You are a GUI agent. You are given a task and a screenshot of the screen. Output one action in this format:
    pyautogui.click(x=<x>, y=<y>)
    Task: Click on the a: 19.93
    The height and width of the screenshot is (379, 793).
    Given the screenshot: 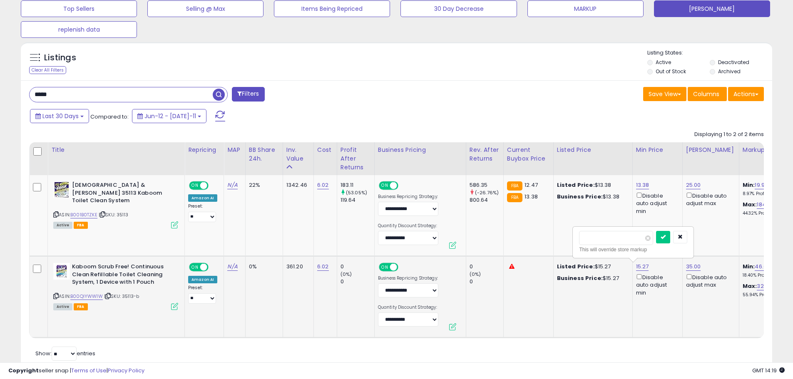 What is the action you would take?
    pyautogui.click(x=761, y=185)
    